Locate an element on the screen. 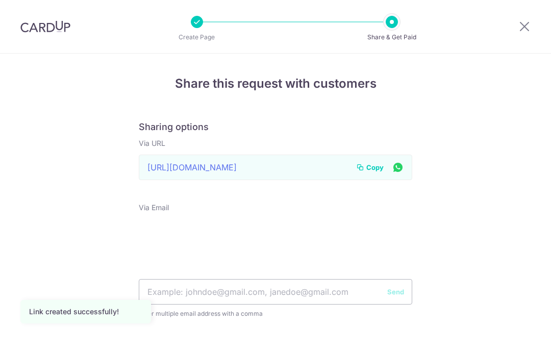 This screenshot has height=352, width=551. p: Create Page is located at coordinates (197, 37).